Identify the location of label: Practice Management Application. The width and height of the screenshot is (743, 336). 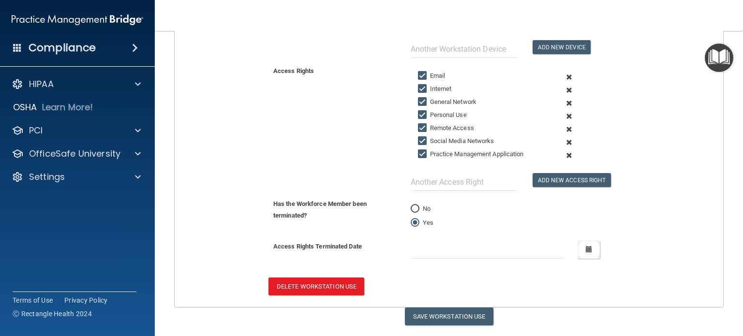
(471, 154).